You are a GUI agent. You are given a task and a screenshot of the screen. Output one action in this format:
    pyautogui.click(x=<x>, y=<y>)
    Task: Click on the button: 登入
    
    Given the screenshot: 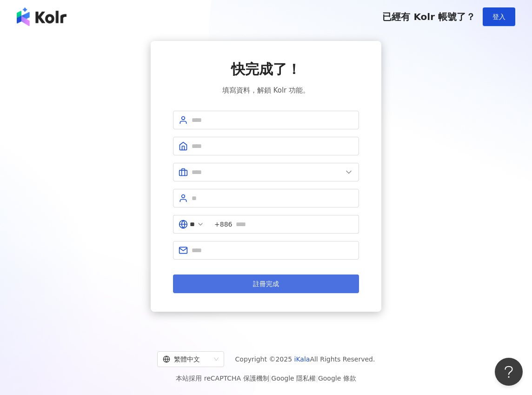 What is the action you would take?
    pyautogui.click(x=499, y=17)
    